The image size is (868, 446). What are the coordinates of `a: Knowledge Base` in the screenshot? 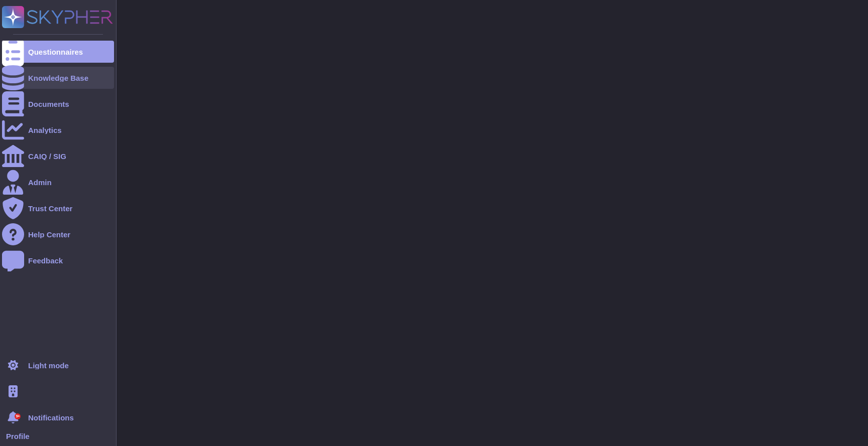 It's located at (58, 78).